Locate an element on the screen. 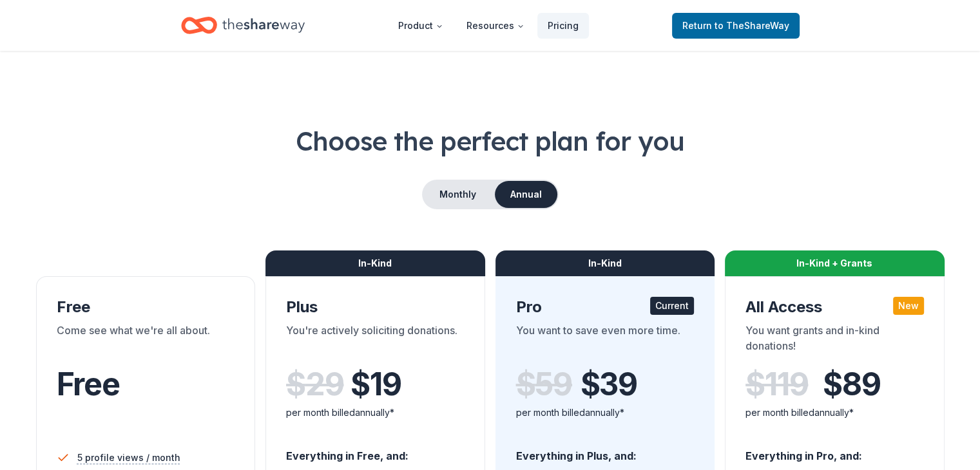 This screenshot has height=470, width=980. span: $ 89 is located at coordinates (851, 384).